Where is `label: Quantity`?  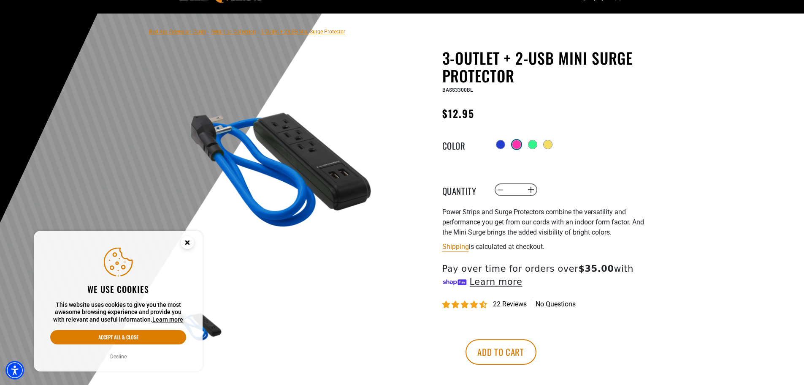 label: Quantity is located at coordinates (464, 190).